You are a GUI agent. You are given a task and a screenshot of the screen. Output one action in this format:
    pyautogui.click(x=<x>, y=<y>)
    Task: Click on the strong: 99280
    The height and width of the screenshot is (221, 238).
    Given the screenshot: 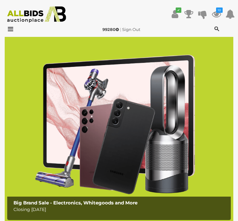 What is the action you would take?
    pyautogui.click(x=111, y=29)
    